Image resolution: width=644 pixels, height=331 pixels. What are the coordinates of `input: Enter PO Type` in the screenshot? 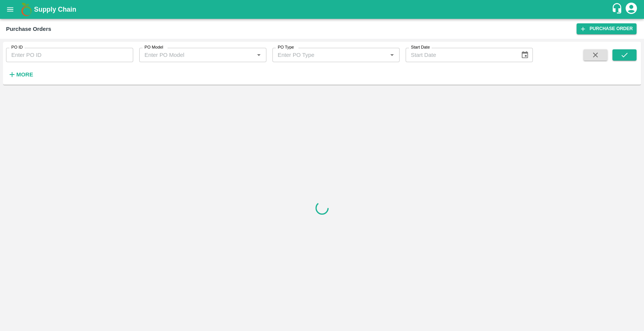 It's located at (330, 55).